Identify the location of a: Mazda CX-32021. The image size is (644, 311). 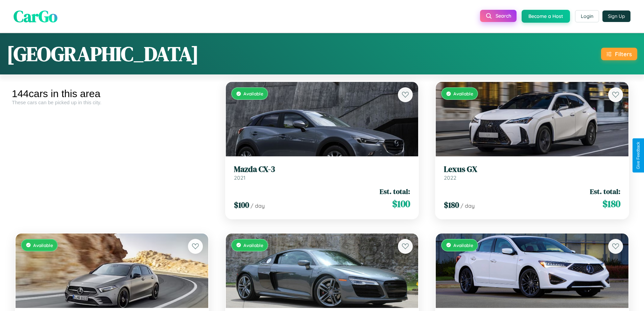
(322, 173).